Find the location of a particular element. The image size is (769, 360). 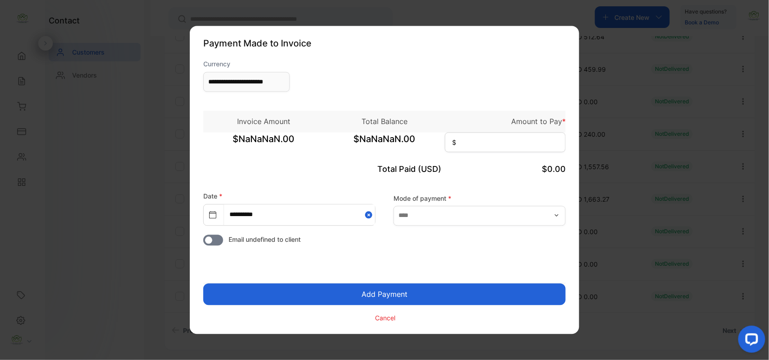

p: Cancel is located at coordinates (385, 317).